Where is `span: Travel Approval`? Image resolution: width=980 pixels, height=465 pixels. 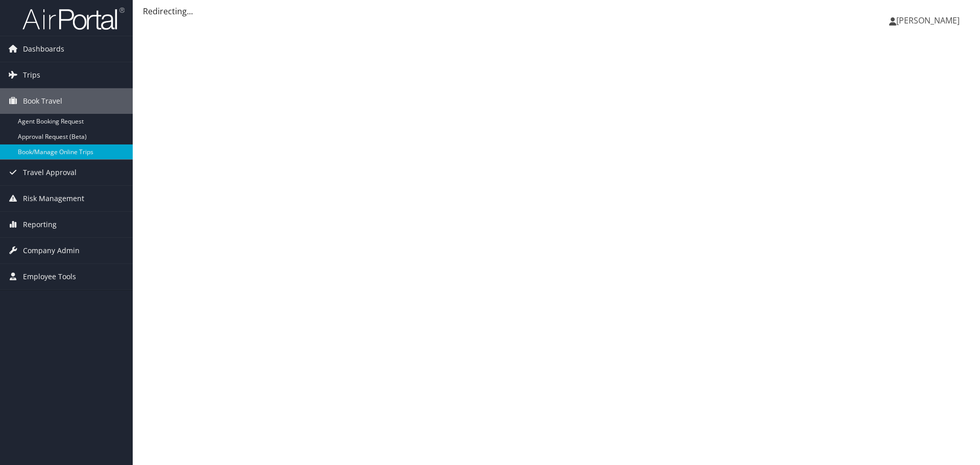 span: Travel Approval is located at coordinates (50, 173).